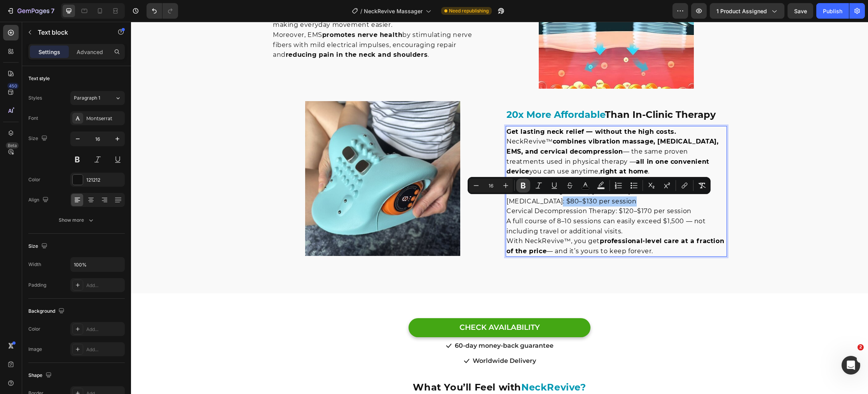 The height and width of the screenshot is (394, 868). What do you see at coordinates (393, 11) in the screenshot?
I see `span: NeckRevive Massager` at bounding box center [393, 11].